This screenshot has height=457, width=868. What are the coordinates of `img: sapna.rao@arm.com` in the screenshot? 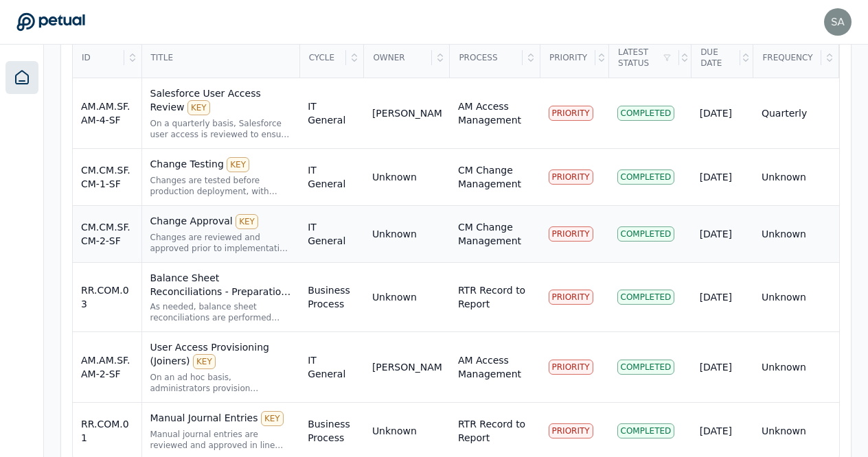 It's located at (838, 22).